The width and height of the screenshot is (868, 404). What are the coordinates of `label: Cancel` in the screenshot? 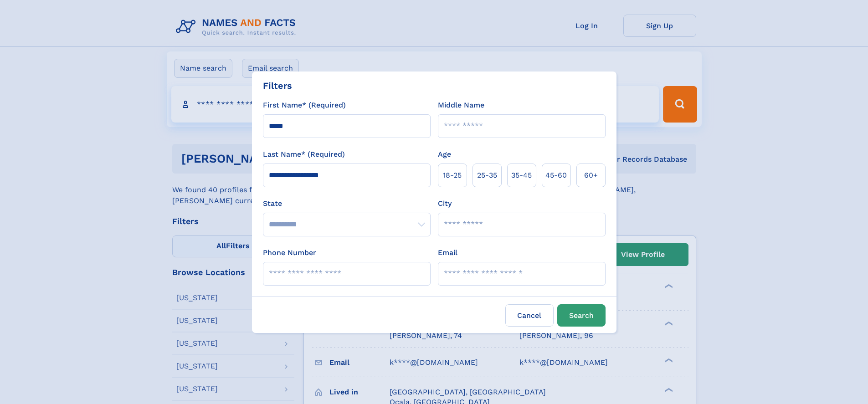 It's located at (529, 315).